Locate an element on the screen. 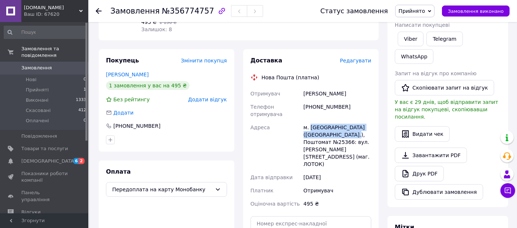  span: Замовлення виконано is located at coordinates (476, 11).